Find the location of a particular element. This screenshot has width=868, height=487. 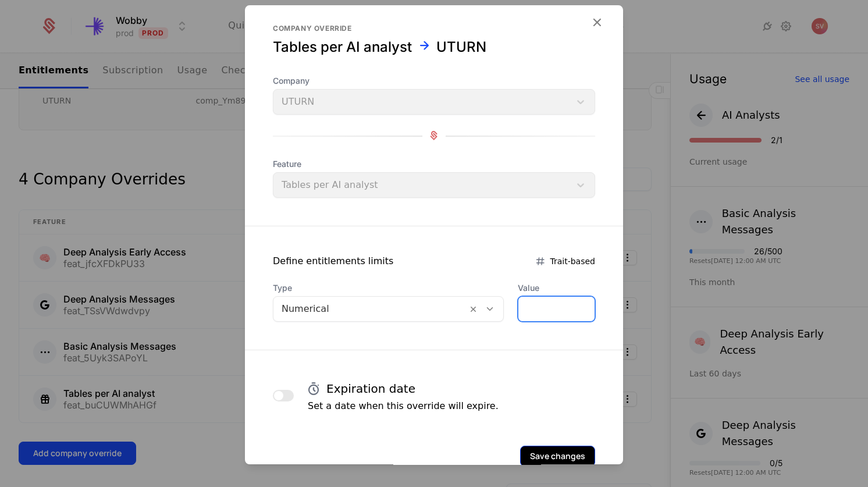

label: Value is located at coordinates (556, 288).